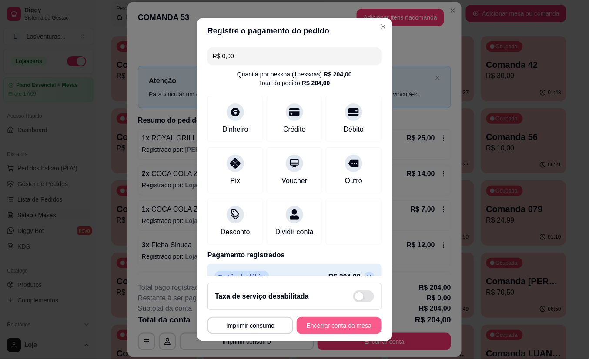 This screenshot has width=589, height=359. Describe the element at coordinates (242, 277) in the screenshot. I see `p: Cartão de débito` at that location.